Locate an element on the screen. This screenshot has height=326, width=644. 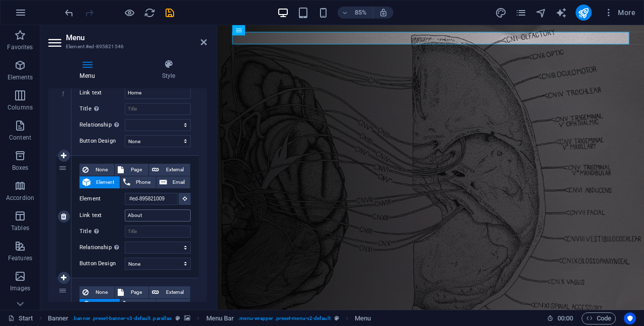
input: No element chosen is located at coordinates (151, 199).